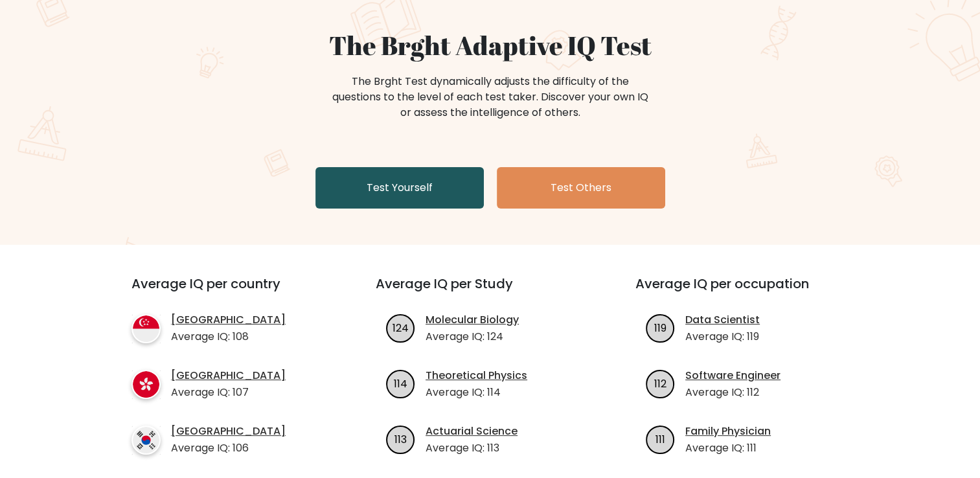 The image size is (980, 478). Describe the element at coordinates (660, 439) in the screenshot. I see `text: 111` at that location.